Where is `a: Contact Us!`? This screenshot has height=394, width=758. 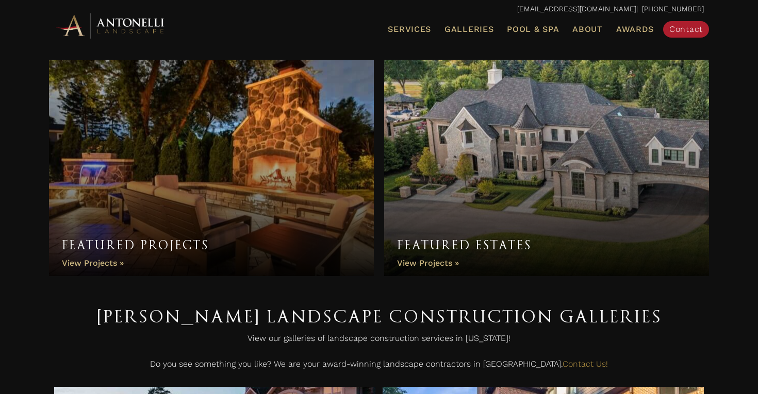 a: Contact Us! is located at coordinates (585, 364).